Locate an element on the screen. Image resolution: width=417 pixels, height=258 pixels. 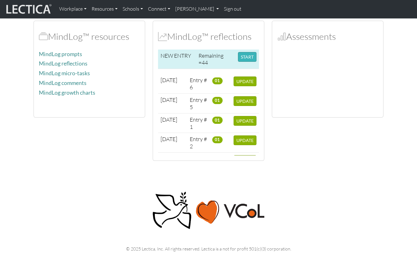
h2: MindLog™ resources is located at coordinates (89, 36).